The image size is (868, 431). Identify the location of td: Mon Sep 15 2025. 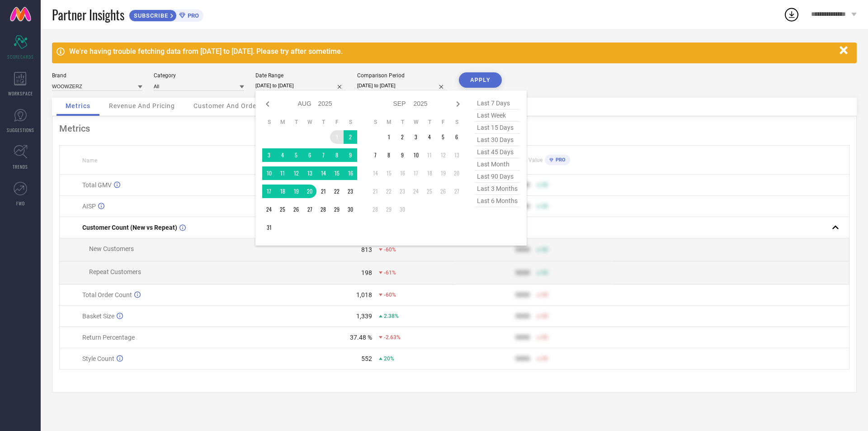
(389, 173).